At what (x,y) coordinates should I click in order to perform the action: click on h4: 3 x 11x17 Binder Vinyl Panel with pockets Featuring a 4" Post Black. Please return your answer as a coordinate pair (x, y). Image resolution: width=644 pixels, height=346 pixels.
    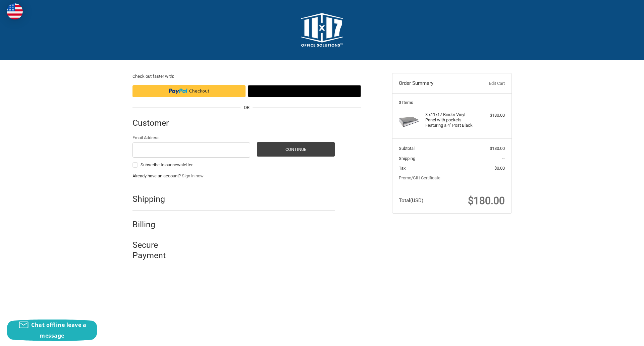
    Looking at the image, I should click on (451, 120).